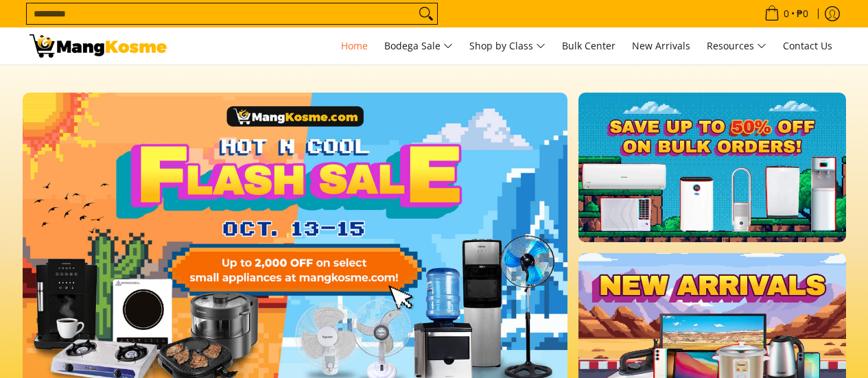  I want to click on span: 0, so click(787, 14).